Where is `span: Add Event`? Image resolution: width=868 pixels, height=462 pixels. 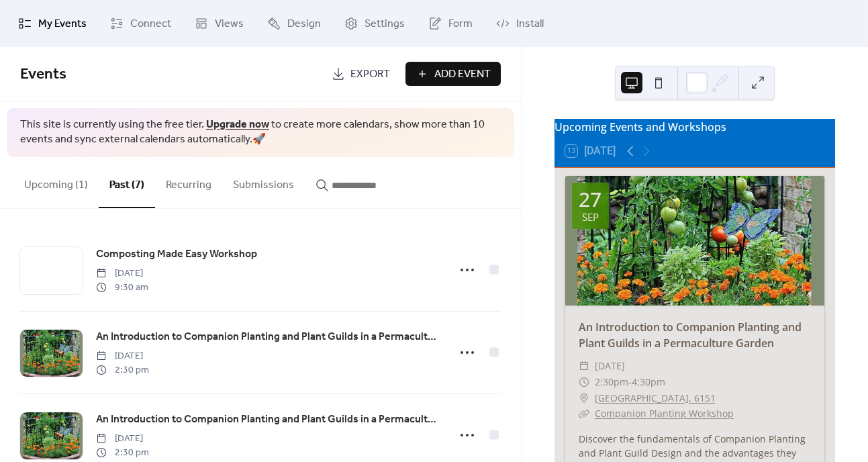
span: Add Event is located at coordinates (463, 75).